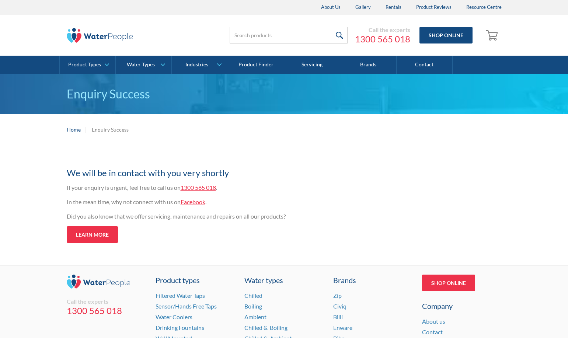  I want to click on a: Civiq, so click(340, 306).